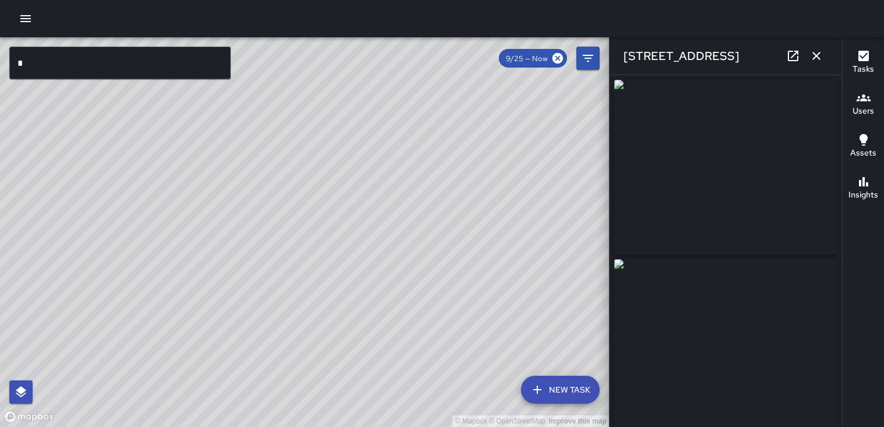 The height and width of the screenshot is (427, 884). I want to click on button: Users, so click(863, 105).